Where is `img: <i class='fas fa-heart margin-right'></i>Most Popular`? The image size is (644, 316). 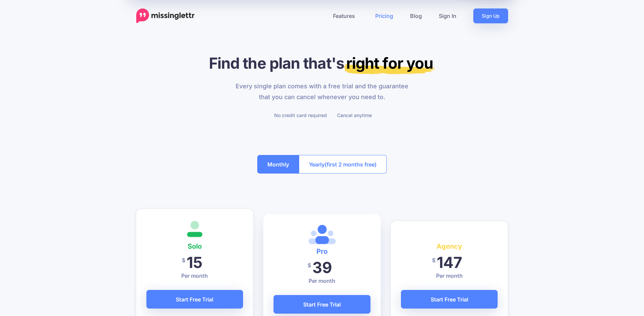 img: <i class='fas fa-heart margin-right'></i>Most Popular is located at coordinates (322, 234).